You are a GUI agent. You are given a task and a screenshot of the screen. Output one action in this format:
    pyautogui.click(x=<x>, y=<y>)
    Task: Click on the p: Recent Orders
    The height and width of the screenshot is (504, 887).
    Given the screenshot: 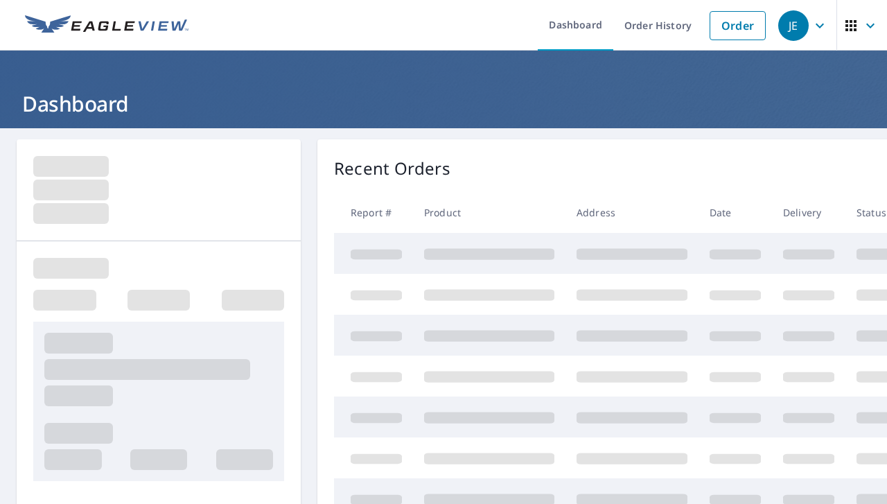 What is the action you would take?
    pyautogui.click(x=392, y=168)
    